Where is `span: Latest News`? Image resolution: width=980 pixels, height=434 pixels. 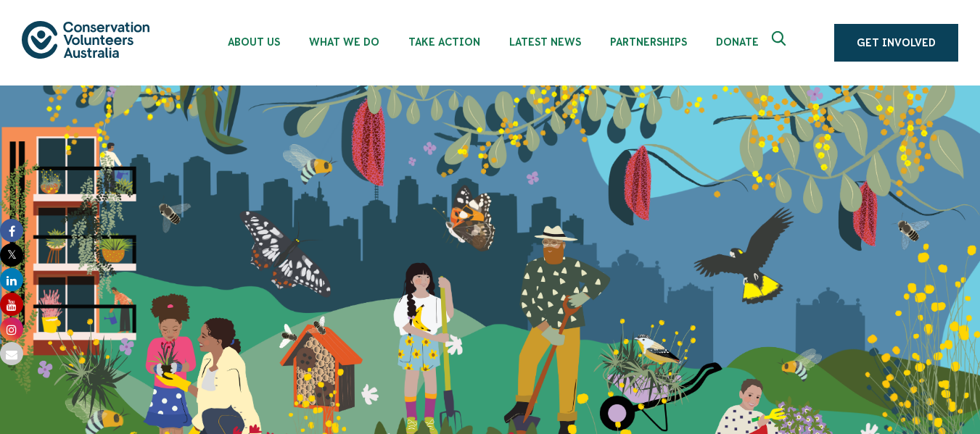
span: Latest News is located at coordinates (545, 42).